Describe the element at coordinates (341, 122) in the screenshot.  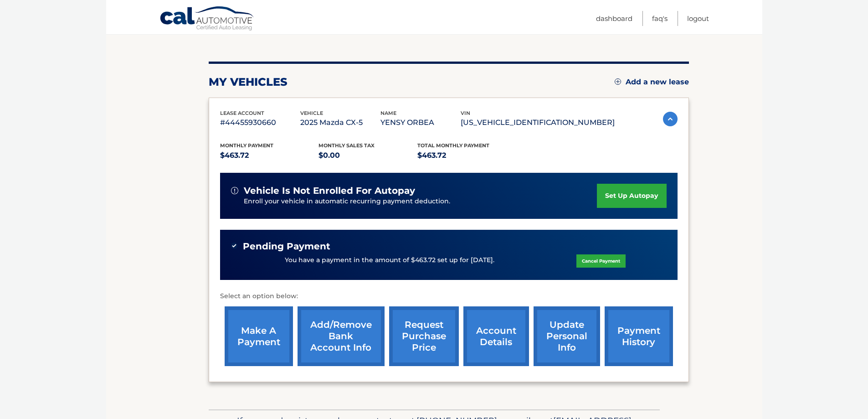
I see `p: 2025 Mazda CX-5` at that location.